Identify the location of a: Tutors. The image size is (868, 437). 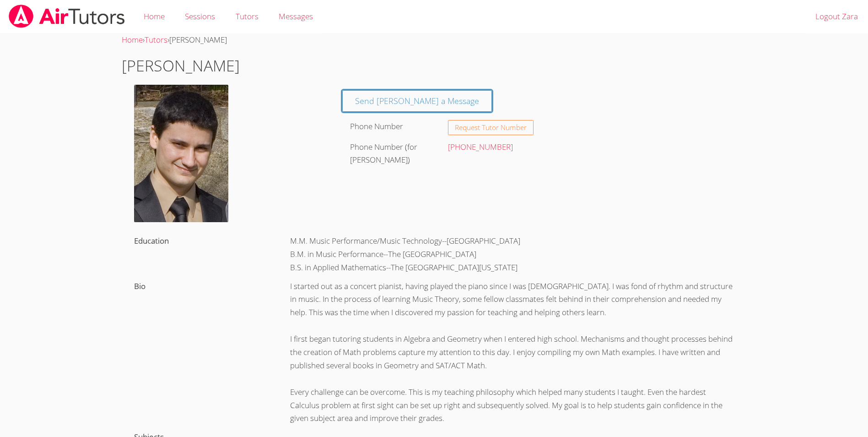
(156, 40).